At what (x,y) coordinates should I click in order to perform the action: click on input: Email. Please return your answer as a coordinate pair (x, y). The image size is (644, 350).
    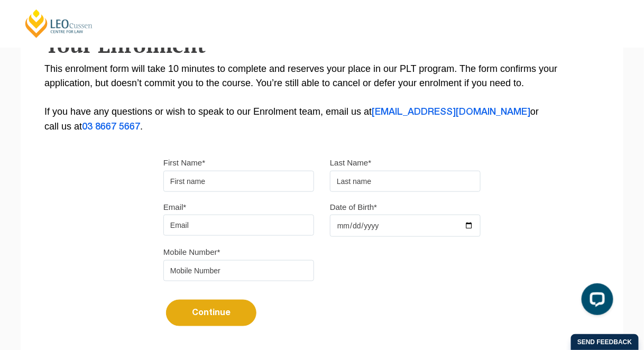
    Looking at the image, I should click on (239, 225).